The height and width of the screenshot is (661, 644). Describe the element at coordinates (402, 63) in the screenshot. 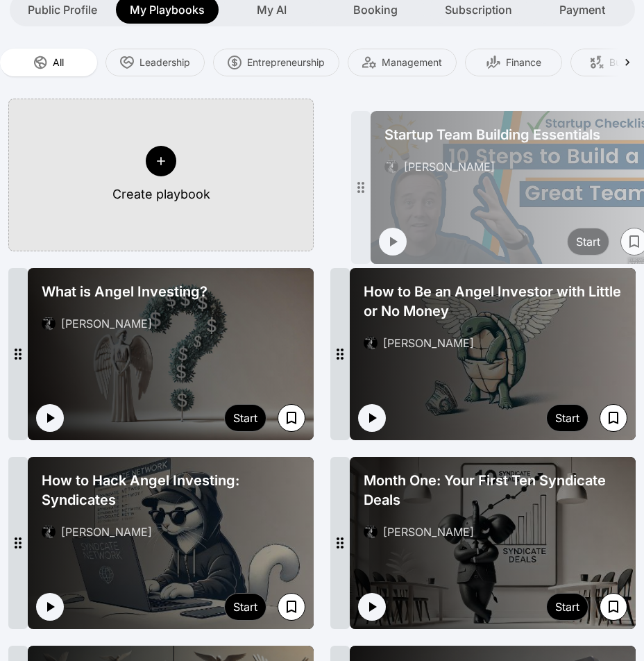

I see `button: Management` at that location.